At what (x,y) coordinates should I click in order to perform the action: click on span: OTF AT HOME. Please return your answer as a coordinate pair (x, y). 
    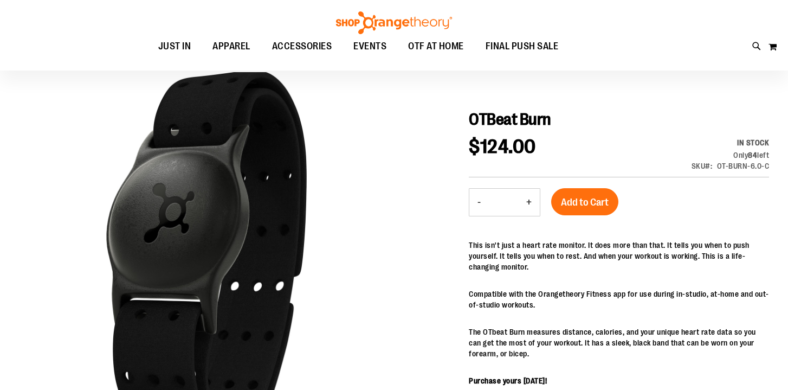
    Looking at the image, I should click on (436, 46).